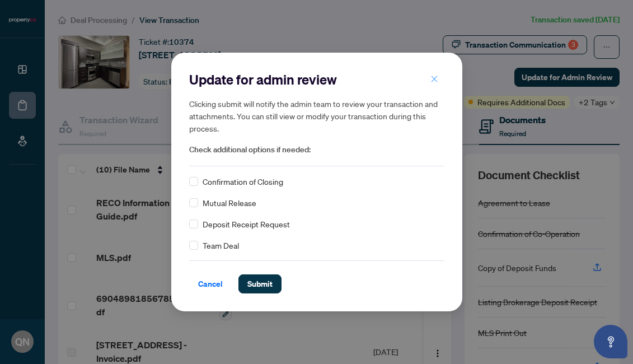  I want to click on span: Submit, so click(260, 284).